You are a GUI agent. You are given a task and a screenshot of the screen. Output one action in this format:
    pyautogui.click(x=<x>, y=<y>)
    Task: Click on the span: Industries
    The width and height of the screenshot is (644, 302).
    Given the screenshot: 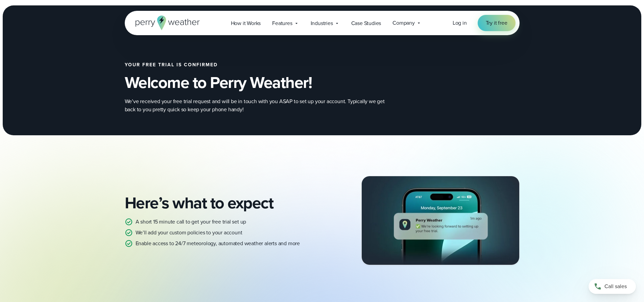 What is the action you would take?
    pyautogui.click(x=322, y=23)
    